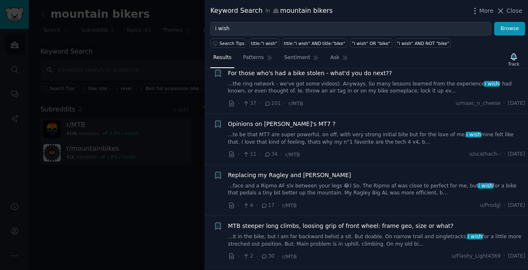 This screenshot has height=270, width=528. I want to click on a: Ask, so click(339, 59).